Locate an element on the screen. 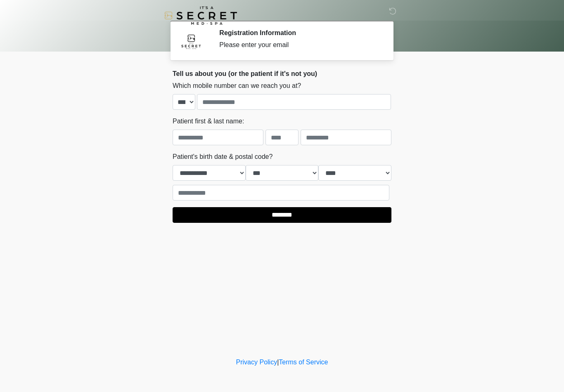 The image size is (564, 392). h2: Tell us about you (or the patient if it's not you) is located at coordinates (282, 74).